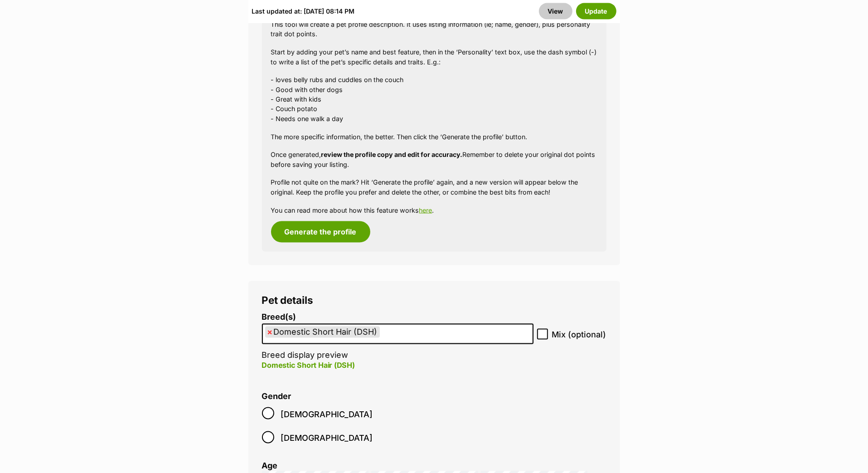 This screenshot has height=473, width=868. Describe the element at coordinates (398, 317) in the screenshot. I see `label: Breed(s)` at that location.